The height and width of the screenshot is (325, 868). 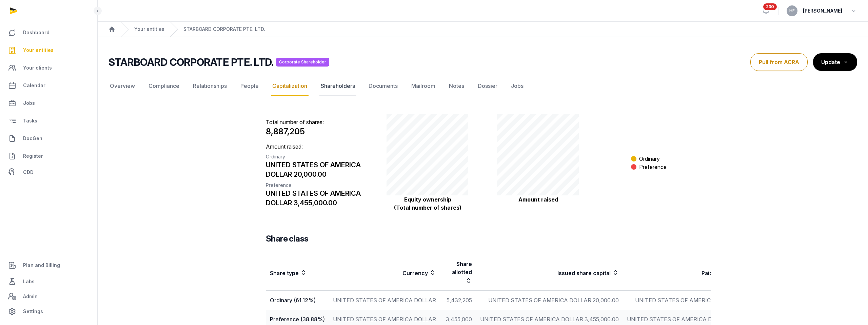 What do you see at coordinates (33, 311) in the screenshot?
I see `span: Settings` at bounding box center [33, 311].